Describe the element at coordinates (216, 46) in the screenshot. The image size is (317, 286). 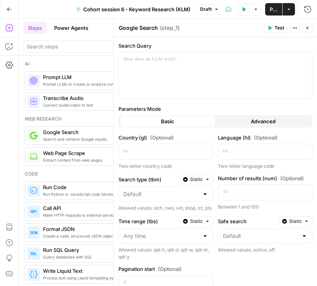
I see `label: Search Query` at that location.